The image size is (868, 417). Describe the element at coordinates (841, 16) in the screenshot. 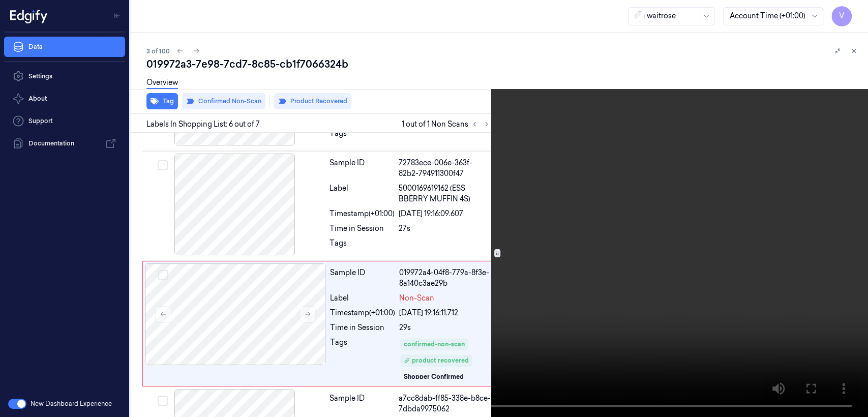

I see `span: V` at that location.